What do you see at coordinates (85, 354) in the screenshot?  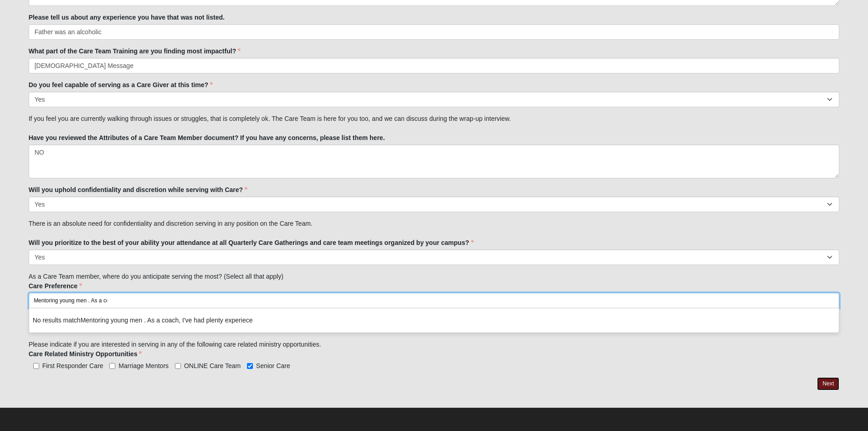 I see `label: Care Related Ministry Opportunities` at bounding box center [85, 354].